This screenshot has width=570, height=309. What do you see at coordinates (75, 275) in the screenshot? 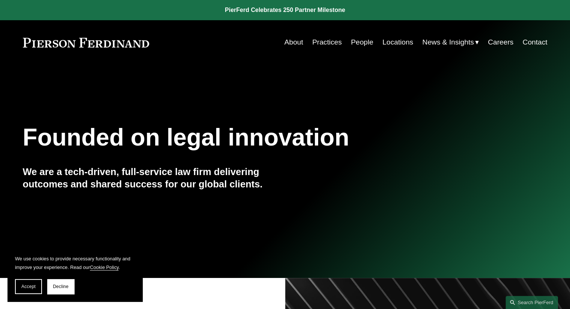
I see `section: Cookie banner` at bounding box center [75, 275].